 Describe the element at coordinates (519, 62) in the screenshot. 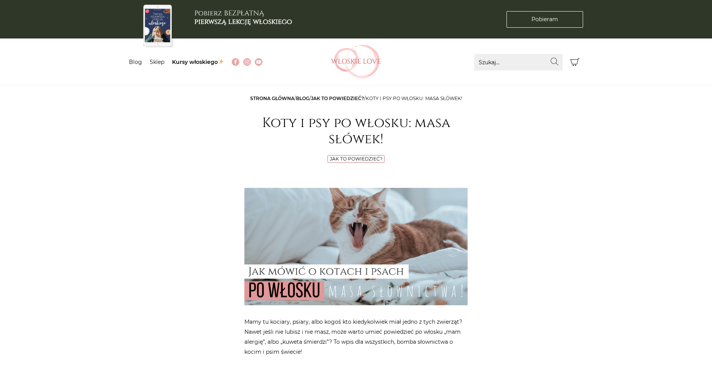

I see `input: Szukaj...` at that location.